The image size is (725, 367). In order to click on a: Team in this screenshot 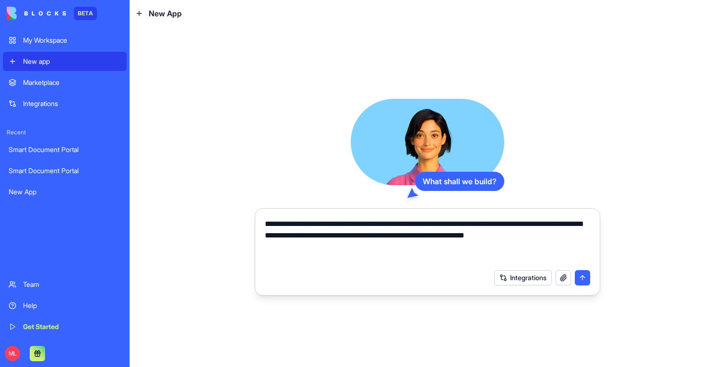, I will do `click(65, 285)`.